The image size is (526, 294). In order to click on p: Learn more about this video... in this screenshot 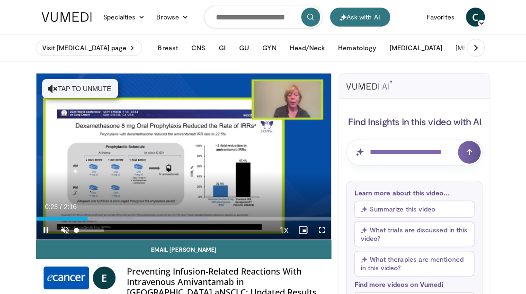, I will do `click(414, 192)`.